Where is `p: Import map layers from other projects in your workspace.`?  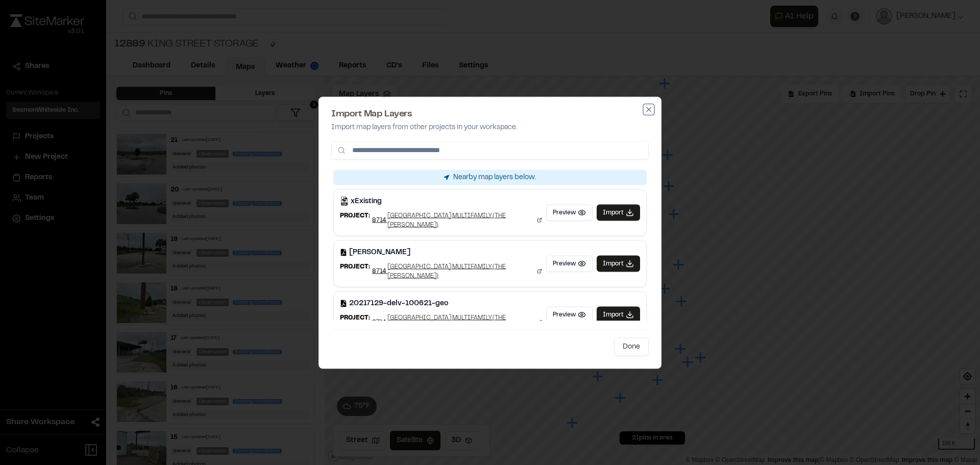
p: Import map layers from other projects in your workspace. is located at coordinates (490, 127).